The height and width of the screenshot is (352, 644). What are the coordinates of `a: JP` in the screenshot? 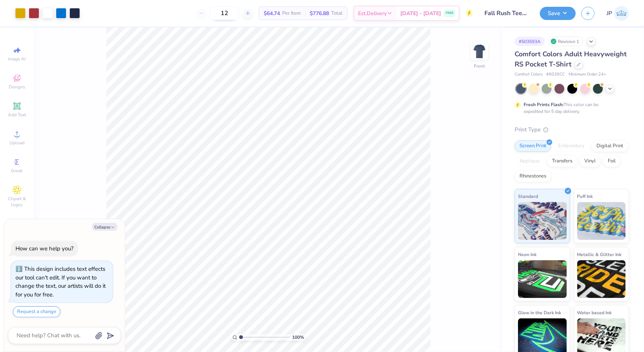 It's located at (618, 13).